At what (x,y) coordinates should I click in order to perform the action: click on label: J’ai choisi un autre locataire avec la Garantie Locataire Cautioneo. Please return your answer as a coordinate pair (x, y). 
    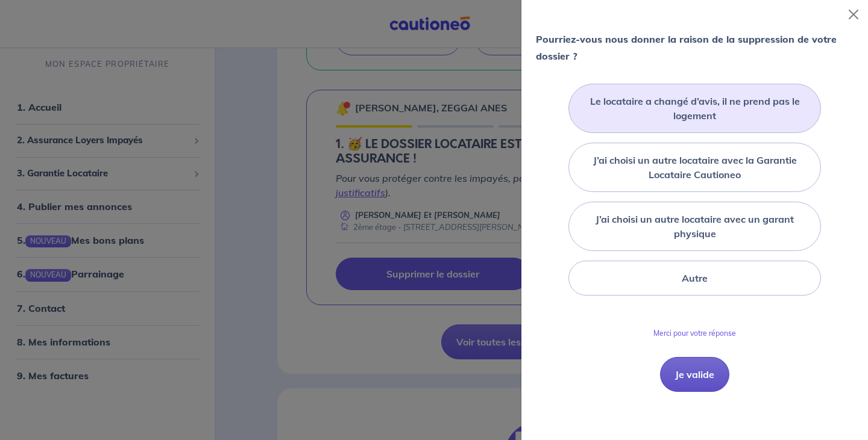
    Looking at the image, I should click on (694, 167).